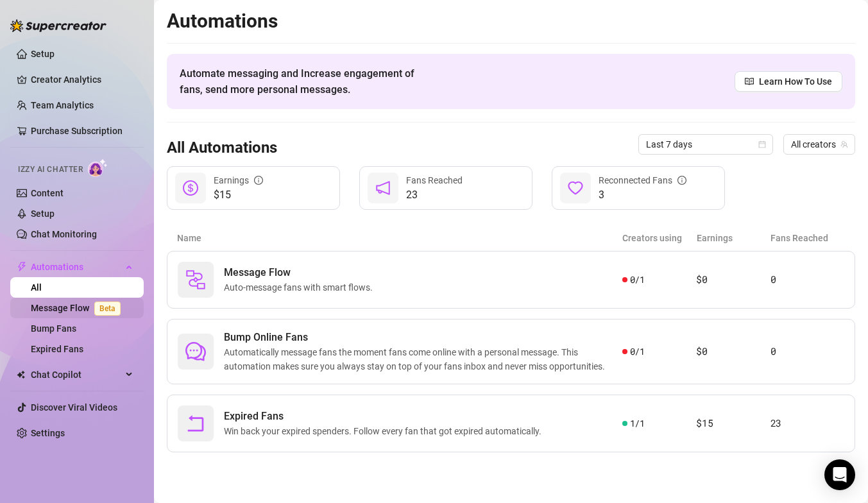  I want to click on span: Auto-message fans with smart flows., so click(301, 287).